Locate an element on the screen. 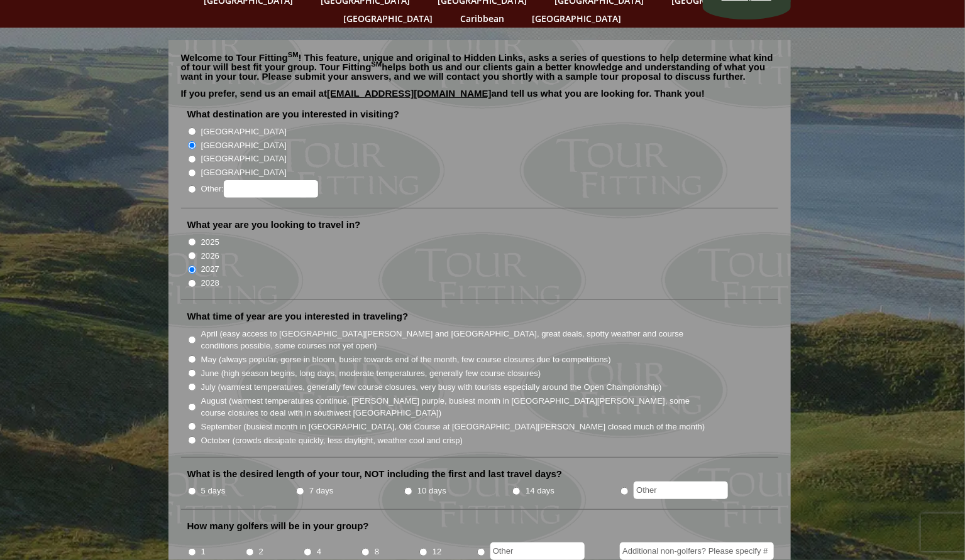  p: If you prefer, send us an email at and tell us what you are looking for. Thank you! is located at coordinates (480, 98).